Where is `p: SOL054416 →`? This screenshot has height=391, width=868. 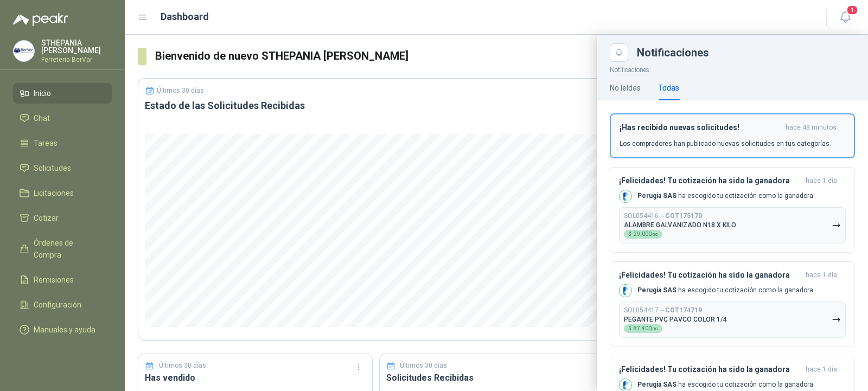 p: SOL054416 → is located at coordinates (663, 216).